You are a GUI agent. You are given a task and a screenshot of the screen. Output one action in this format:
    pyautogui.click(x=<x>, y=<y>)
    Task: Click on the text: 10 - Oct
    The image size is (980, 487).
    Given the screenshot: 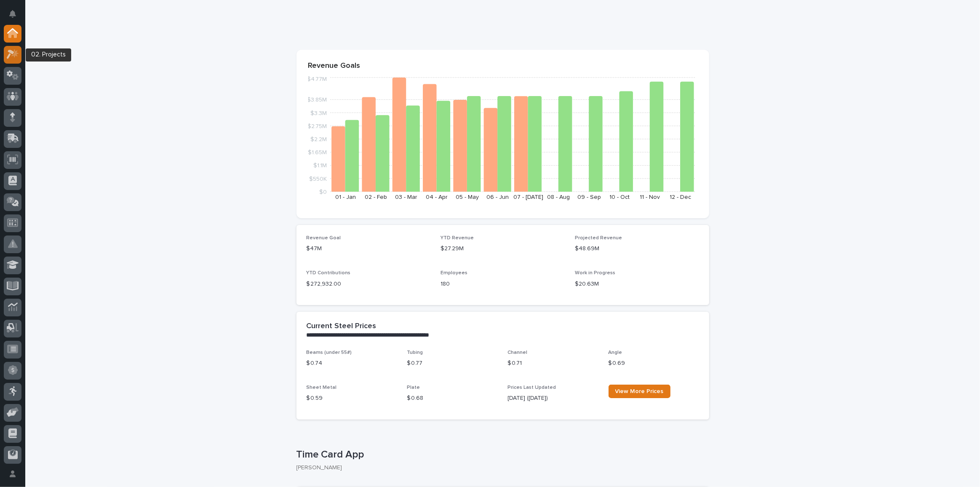 What is the action you would take?
    pyautogui.click(x=620, y=197)
    